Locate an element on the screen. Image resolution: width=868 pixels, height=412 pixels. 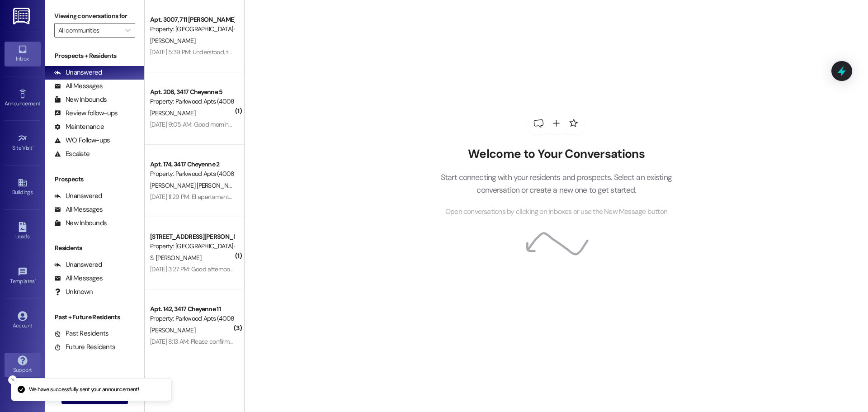
a: Buildings is located at coordinates (23, 187).